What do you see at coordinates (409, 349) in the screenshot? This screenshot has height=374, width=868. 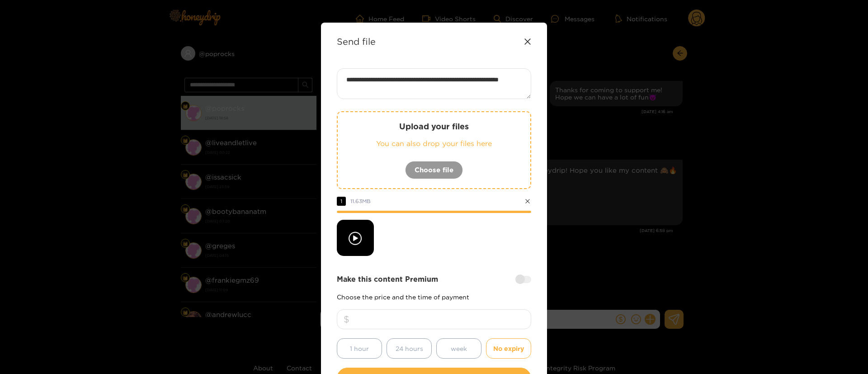 I see `span: 24 hours` at bounding box center [409, 349].